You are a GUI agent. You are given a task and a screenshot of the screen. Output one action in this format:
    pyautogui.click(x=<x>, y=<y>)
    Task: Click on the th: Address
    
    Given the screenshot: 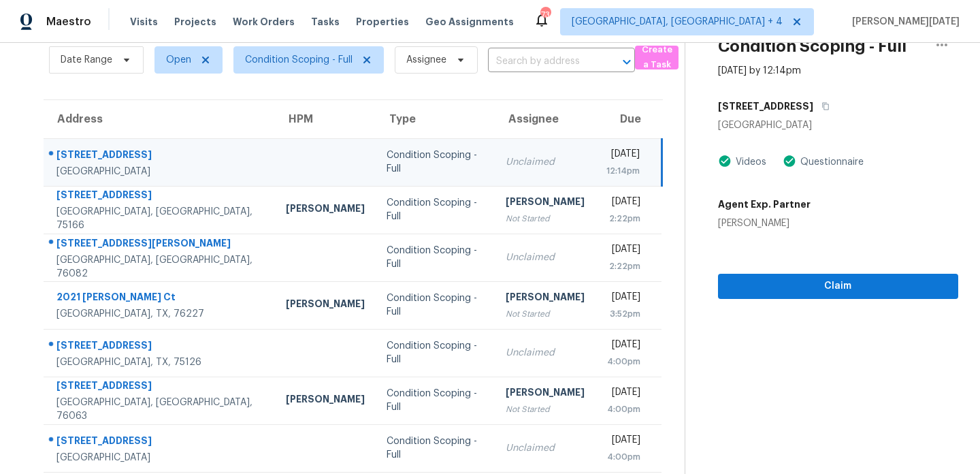 What is the action you would take?
    pyautogui.click(x=159, y=119)
    